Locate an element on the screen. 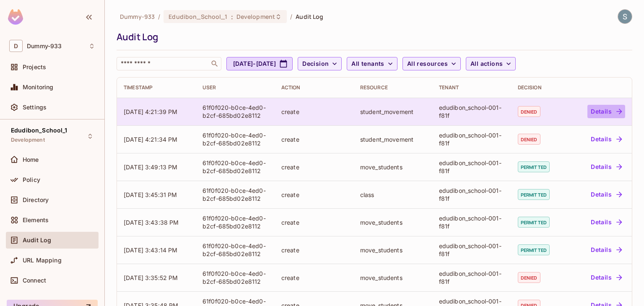  span: Policy is located at coordinates (31, 179).